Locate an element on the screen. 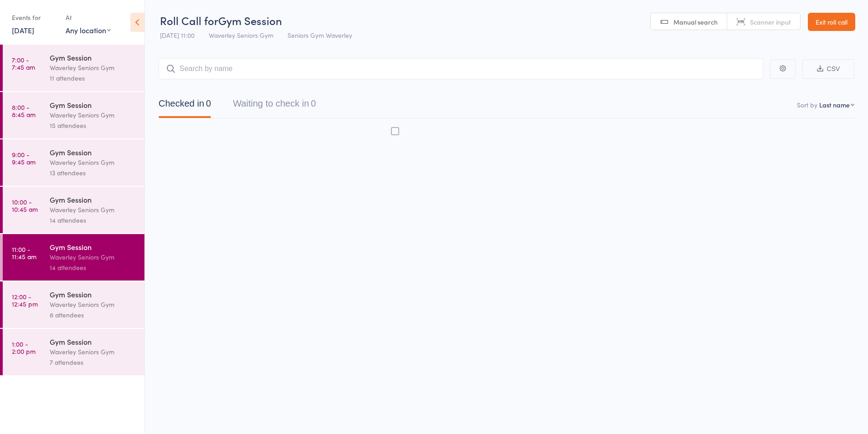 This screenshot has height=434, width=868. a: 11:00 -11:45 amGym SessionWaverley Seniors Gym14 attendees is located at coordinates (73, 257).